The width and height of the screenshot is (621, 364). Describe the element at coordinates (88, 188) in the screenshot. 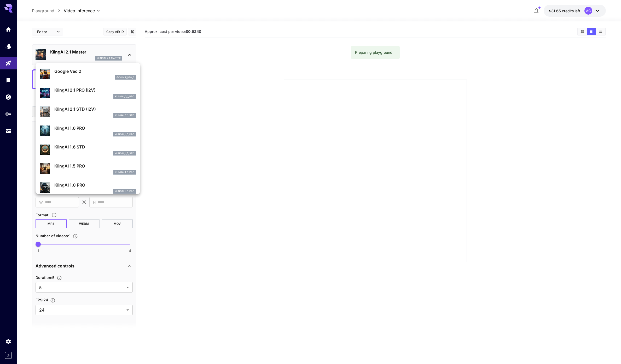

I see `div: KlingAI 1.0 PROklingai_1_0_pro` at that location.